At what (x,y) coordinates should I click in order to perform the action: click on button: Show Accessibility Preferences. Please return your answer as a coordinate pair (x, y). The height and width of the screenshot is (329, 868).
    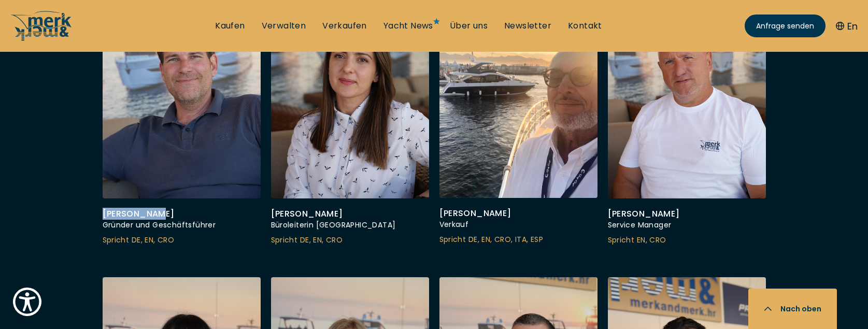
    Looking at the image, I should click on (27, 301).